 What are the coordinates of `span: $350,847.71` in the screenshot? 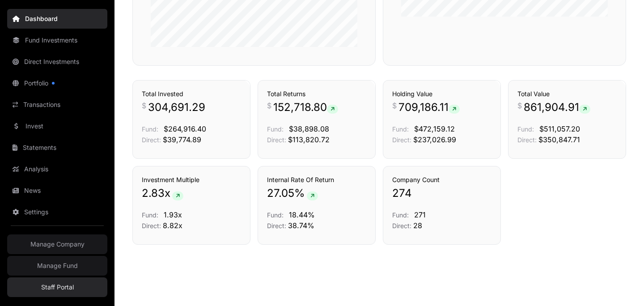 It's located at (559, 140).